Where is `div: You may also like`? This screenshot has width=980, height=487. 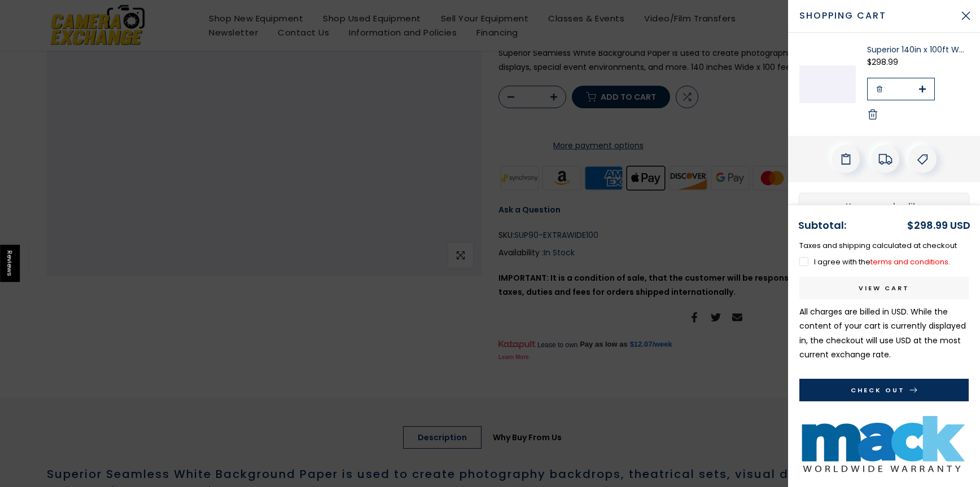 div: You may also like is located at coordinates (884, 207).